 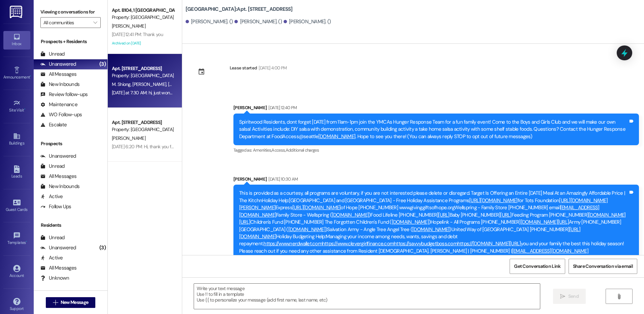 I want to click on div: Follow Ups, so click(x=56, y=207).